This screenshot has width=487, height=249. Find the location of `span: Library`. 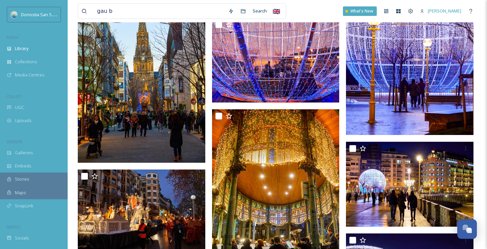

span: Library is located at coordinates (22, 48).